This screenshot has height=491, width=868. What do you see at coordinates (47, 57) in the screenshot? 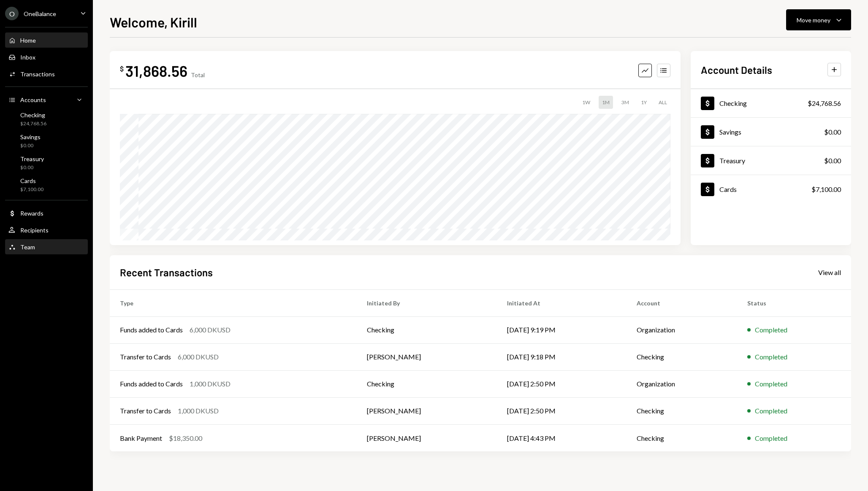
I see `a: Inbox` at bounding box center [47, 57].